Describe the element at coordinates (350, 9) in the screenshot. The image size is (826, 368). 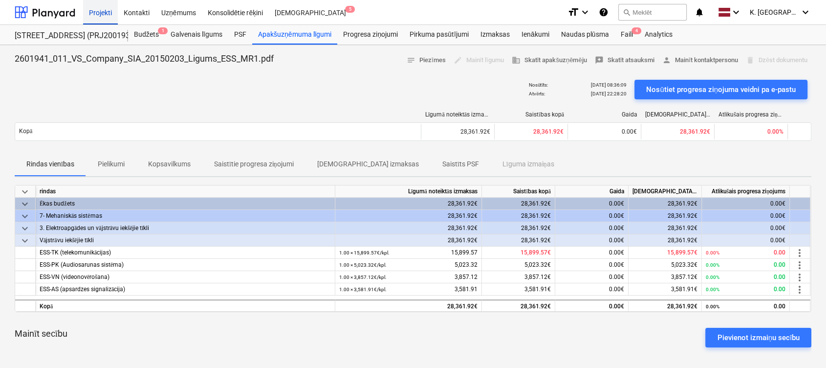
I see `span: 5` at that location.